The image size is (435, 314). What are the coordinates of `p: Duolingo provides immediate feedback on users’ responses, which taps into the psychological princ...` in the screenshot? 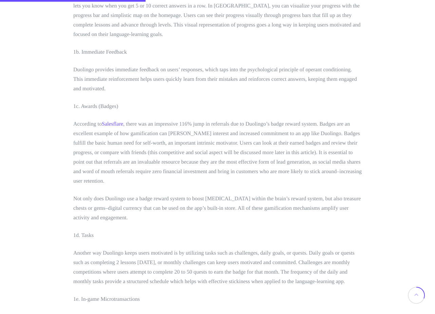 It's located at (217, 79).